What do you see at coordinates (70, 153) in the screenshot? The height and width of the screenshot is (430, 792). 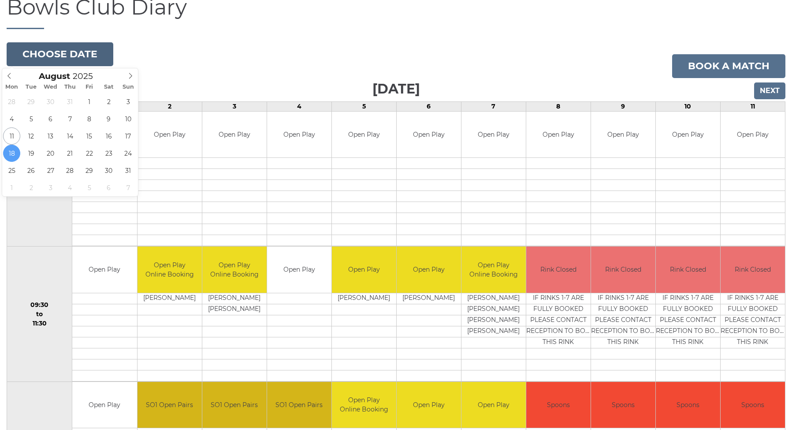 I see `span: August 21, 2025` at bounding box center [70, 153].